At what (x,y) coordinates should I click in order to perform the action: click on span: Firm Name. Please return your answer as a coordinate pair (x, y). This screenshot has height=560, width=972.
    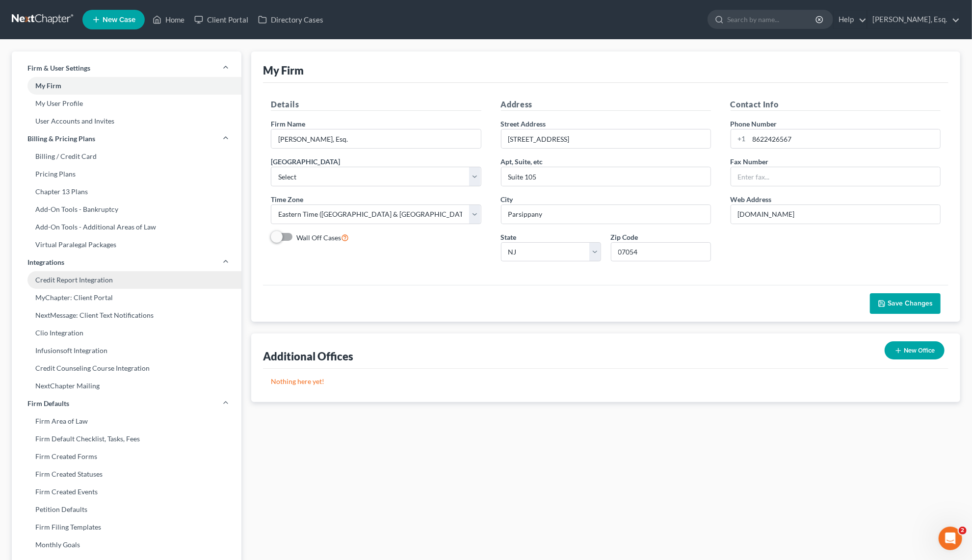
    Looking at the image, I should click on (288, 123).